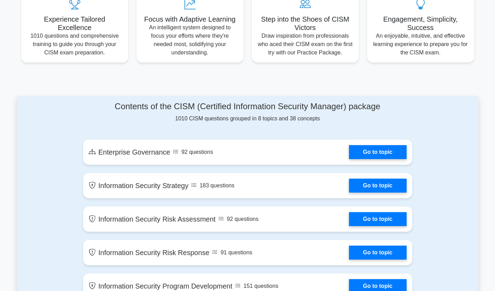 This screenshot has width=495, height=291. I want to click on h5: Step into the Shoes of CISM Victors, so click(305, 23).